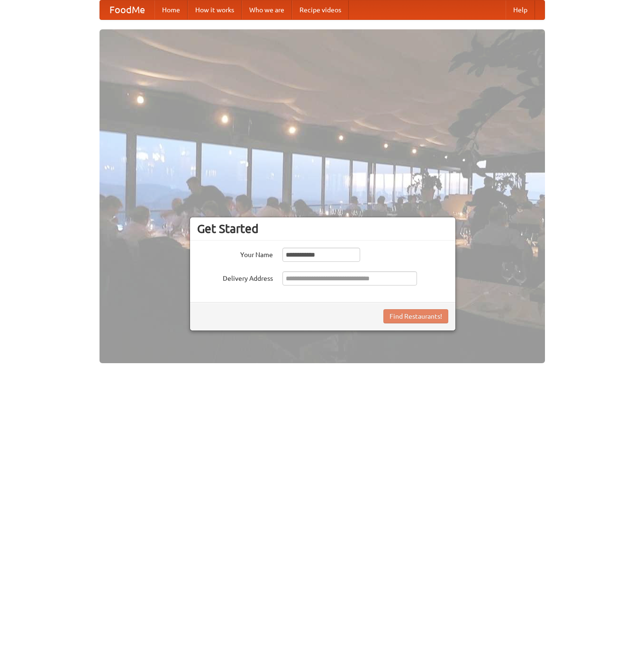 Image resolution: width=644 pixels, height=670 pixels. Describe the element at coordinates (267, 10) in the screenshot. I see `a: Who we are` at that location.